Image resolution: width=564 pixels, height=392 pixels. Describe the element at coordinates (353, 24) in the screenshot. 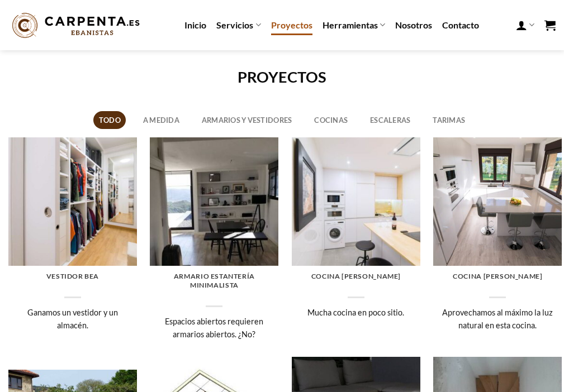

I see `a: Herramientas` at that location.